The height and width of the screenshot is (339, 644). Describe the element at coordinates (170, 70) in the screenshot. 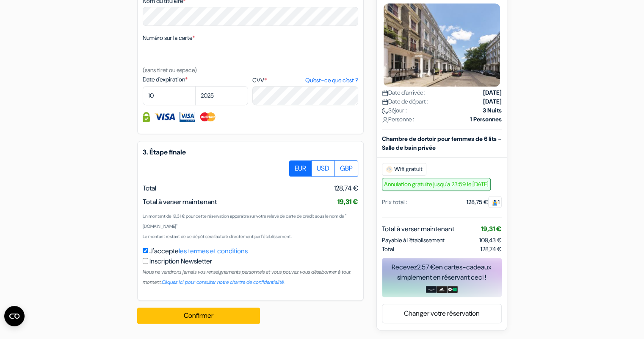

I see `small: (sans tiret ou espace)` at that location.